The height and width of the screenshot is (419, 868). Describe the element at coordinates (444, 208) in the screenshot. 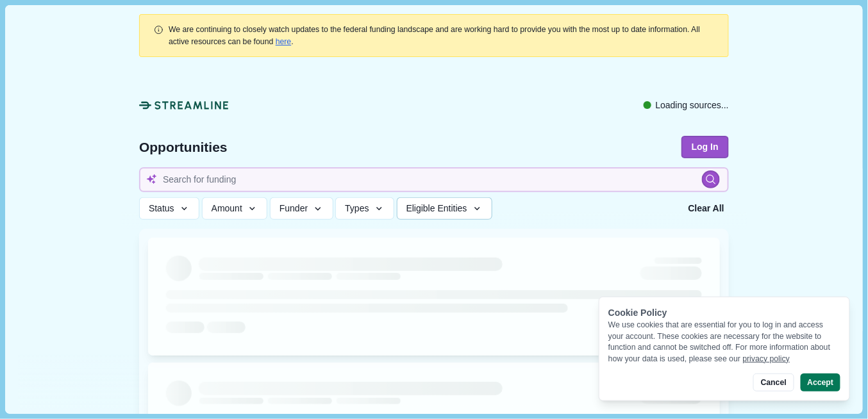

I see `button: Eligible Entities` at that location.